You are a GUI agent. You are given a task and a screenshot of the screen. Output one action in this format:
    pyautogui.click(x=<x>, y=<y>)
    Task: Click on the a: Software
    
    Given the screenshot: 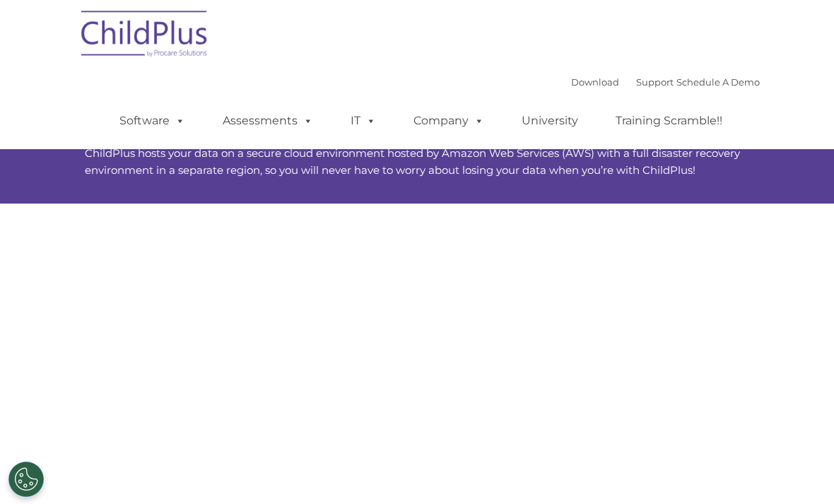 What is the action you would take?
    pyautogui.click(x=152, y=121)
    